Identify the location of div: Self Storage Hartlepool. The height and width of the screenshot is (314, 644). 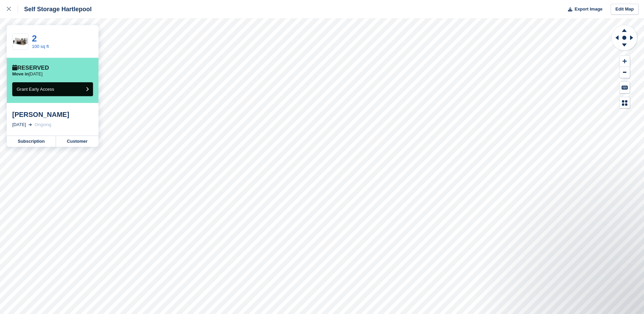
(55, 9).